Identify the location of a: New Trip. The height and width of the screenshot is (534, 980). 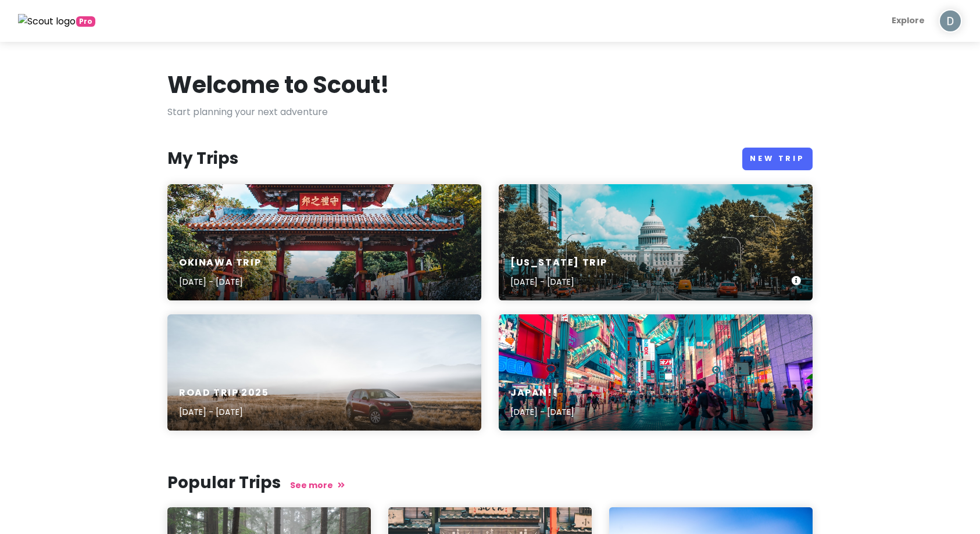
(777, 159).